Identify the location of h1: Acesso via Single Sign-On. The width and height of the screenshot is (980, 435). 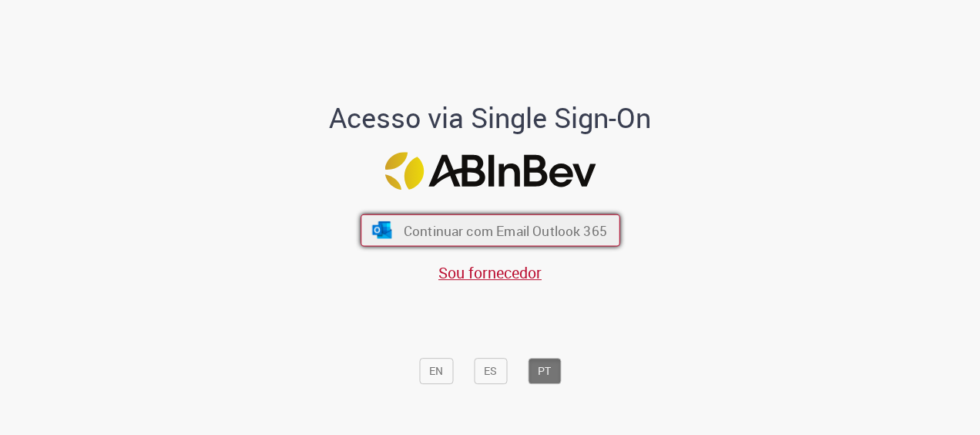
(490, 119).